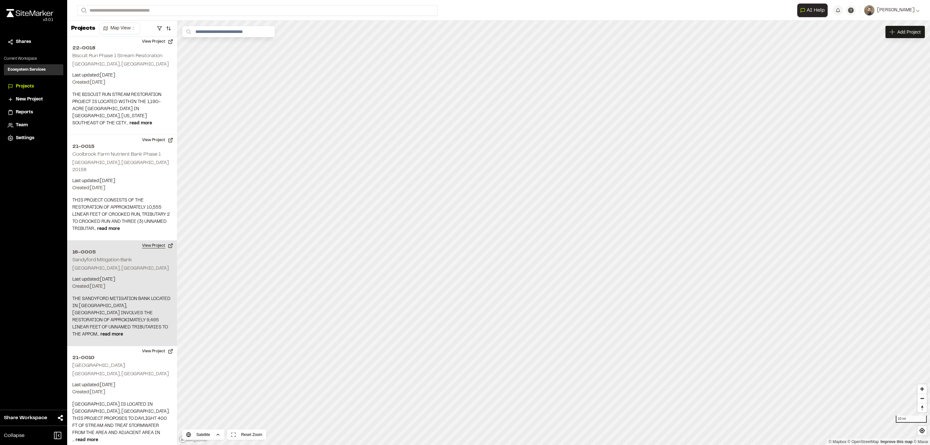 This screenshot has width=930, height=445. I want to click on button: Search, so click(83, 10).